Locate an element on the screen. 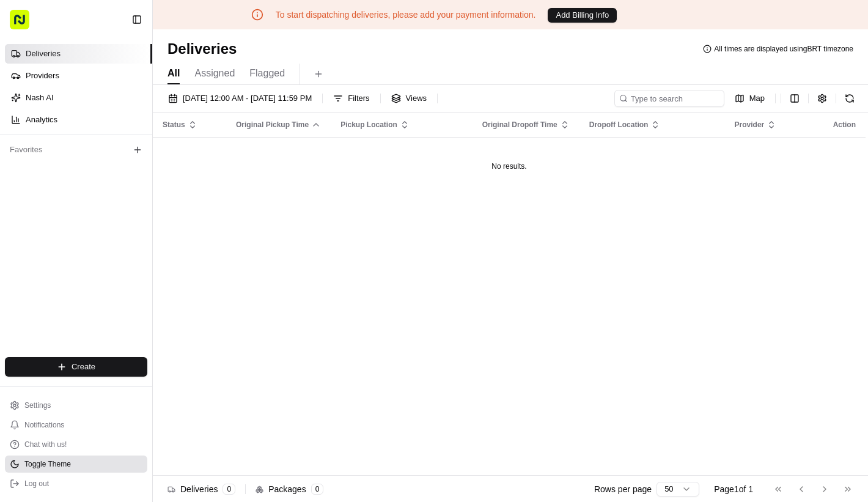  button: Chat with us! is located at coordinates (76, 444).